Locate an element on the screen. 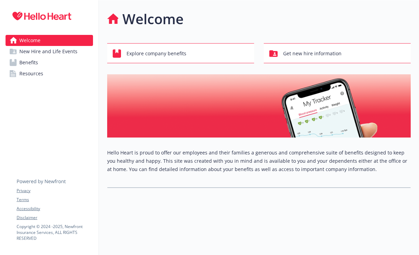 The height and width of the screenshot is (255, 419). button: Explore company benefits is located at coordinates (180, 53).